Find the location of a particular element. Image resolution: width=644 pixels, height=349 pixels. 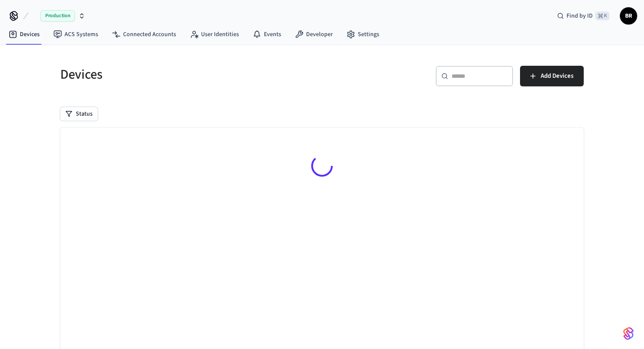

div: Find by ID⌘ K is located at coordinates (583, 16).